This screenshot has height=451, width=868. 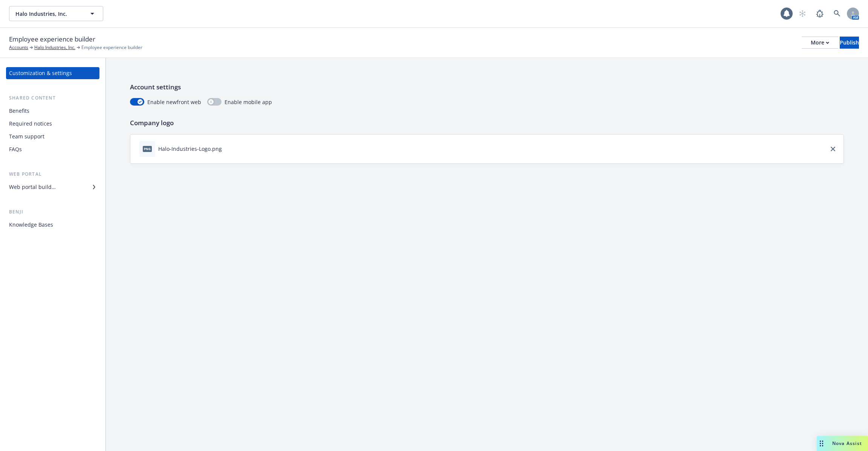 What do you see at coordinates (174, 102) in the screenshot?
I see `span: Enable newfront web` at bounding box center [174, 102].